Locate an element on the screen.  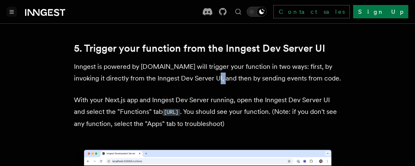
button: Toggle navigation is located at coordinates (12, 12).